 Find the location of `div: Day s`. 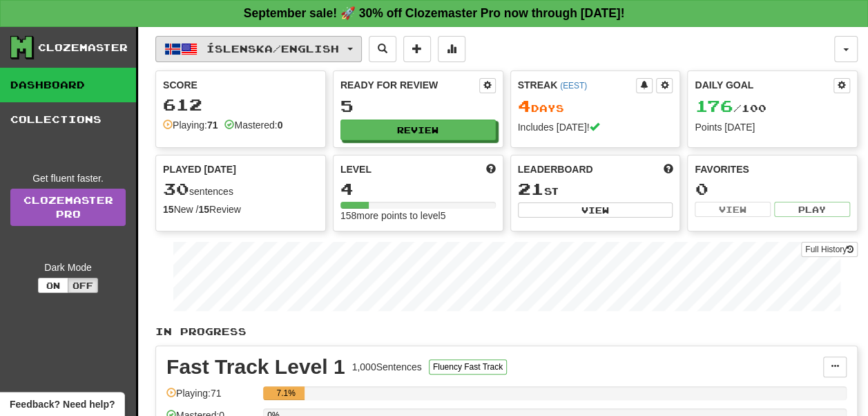

div: Day s is located at coordinates (595, 106).